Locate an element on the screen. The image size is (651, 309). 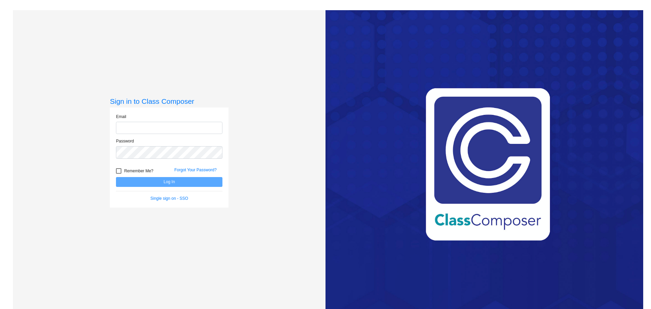
a: Forgot Your Password? is located at coordinates (195, 170).